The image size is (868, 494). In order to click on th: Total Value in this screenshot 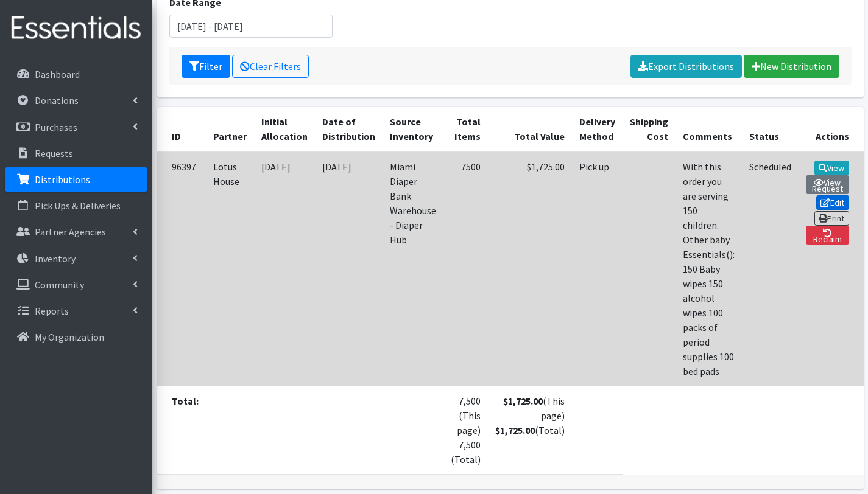, I will do `click(530, 129)`.